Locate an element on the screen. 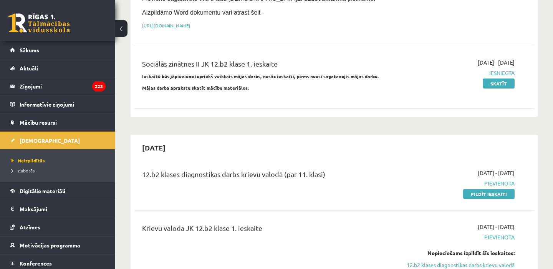 The width and height of the screenshot is (553, 269). a: Pildīt ieskaiti is located at coordinates (489, 194).